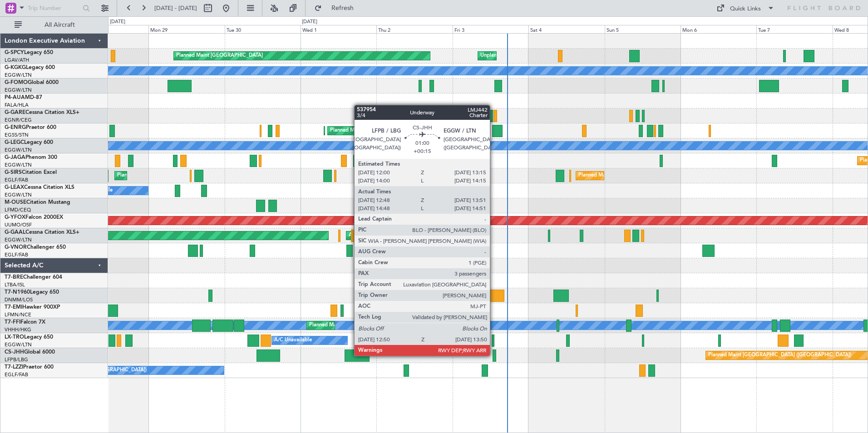 Image resolution: width=868 pixels, height=433 pixels. I want to click on span: G-LEAX, so click(14, 188).